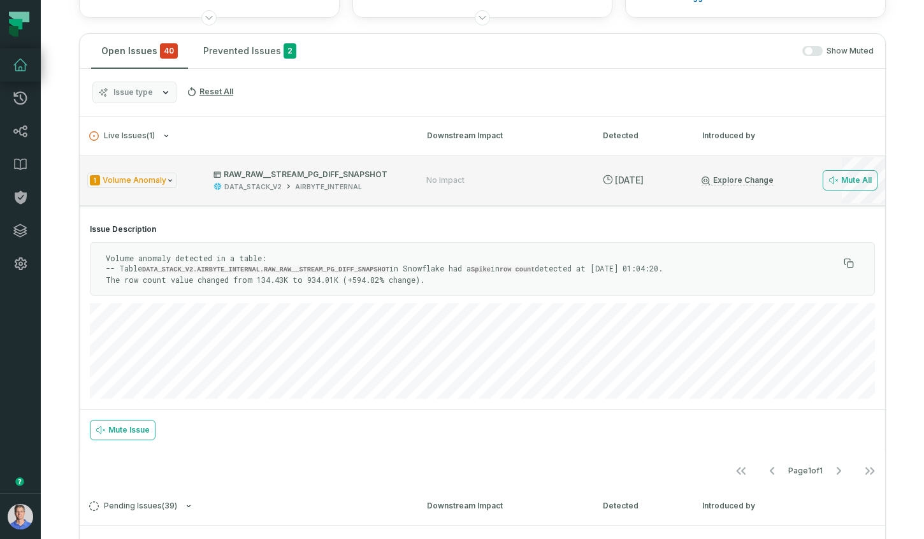 Image resolution: width=924 pixels, height=539 pixels. Describe the element at coordinates (290, 51) in the screenshot. I see `span: 2` at that location.